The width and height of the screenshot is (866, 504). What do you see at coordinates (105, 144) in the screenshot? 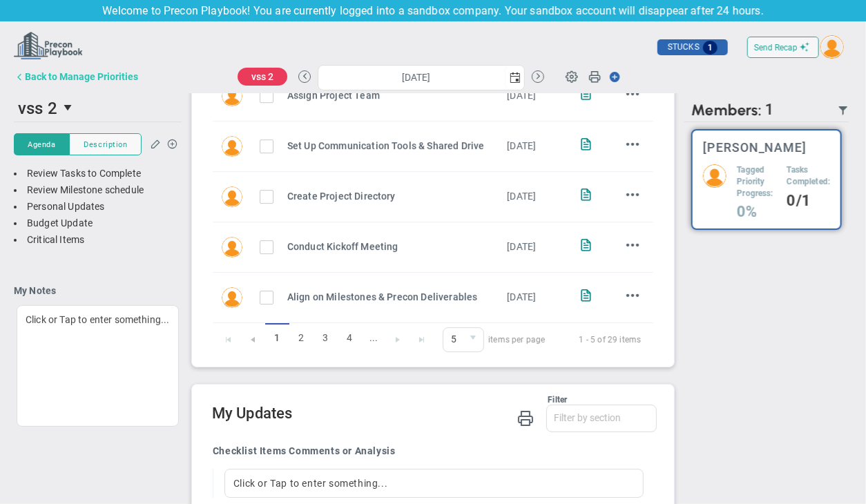
I see `span: Description` at bounding box center [105, 144].